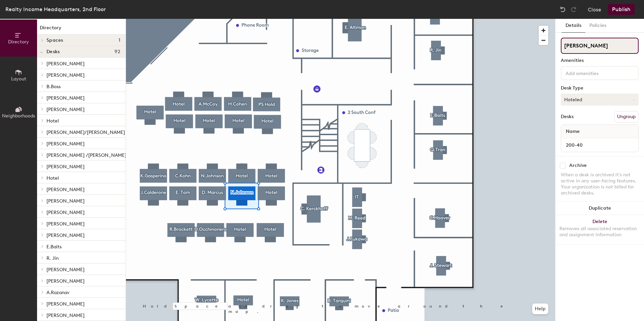 Image resolution: width=644 pixels, height=321 pixels. Describe the element at coordinates (573, 9) in the screenshot. I see `img: Redo` at that location.